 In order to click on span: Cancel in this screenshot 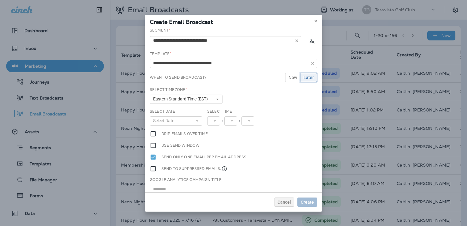, I will do `click(284, 202)`.